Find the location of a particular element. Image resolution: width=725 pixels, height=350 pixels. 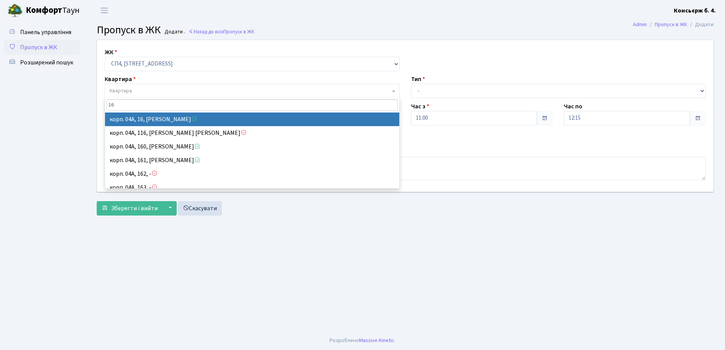

li: корп. 04А, 163, - is located at coordinates (252, 188).